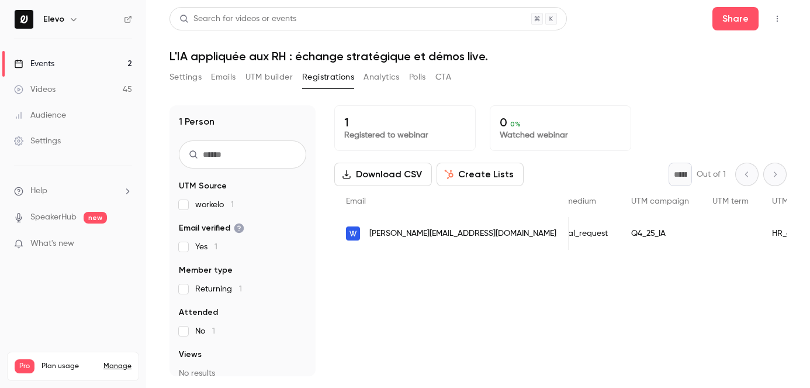 Image resolution: width=810 pixels, height=388 pixels. Describe the element at coordinates (478, 56) in the screenshot. I see `h1: L'IA appliquée aux RH : échange stratégique et démos live.` at that location.